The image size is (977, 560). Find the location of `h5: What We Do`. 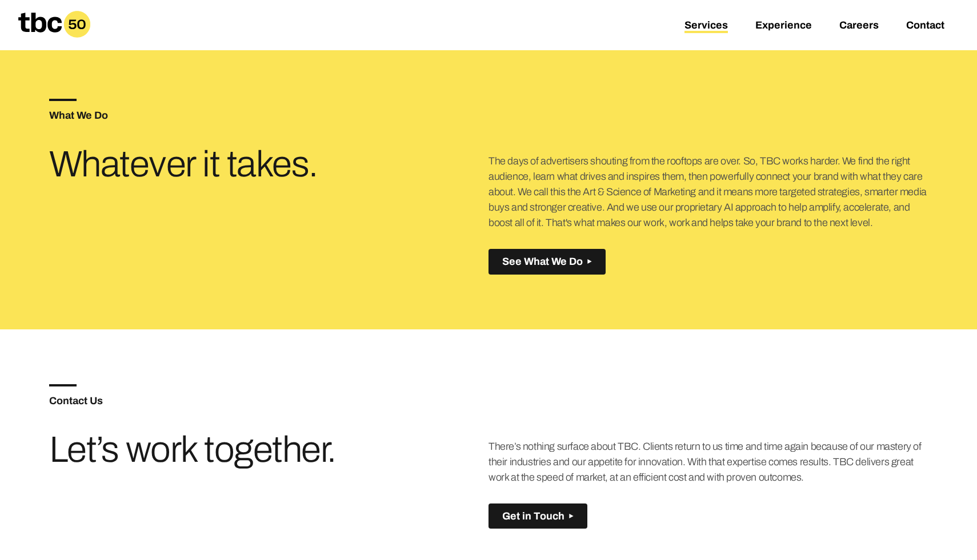

h5: What We Do is located at coordinates (270, 115).